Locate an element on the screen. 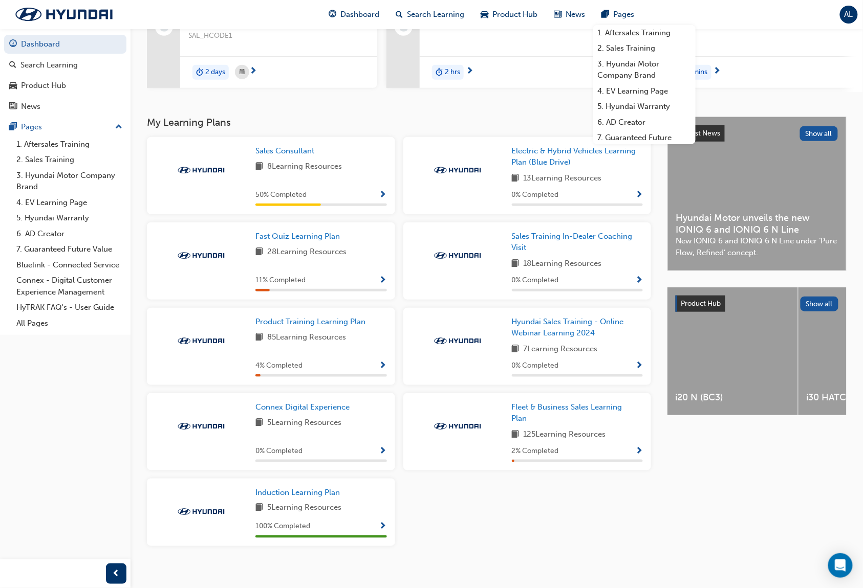  span: duration-icon is located at coordinates (200, 73).